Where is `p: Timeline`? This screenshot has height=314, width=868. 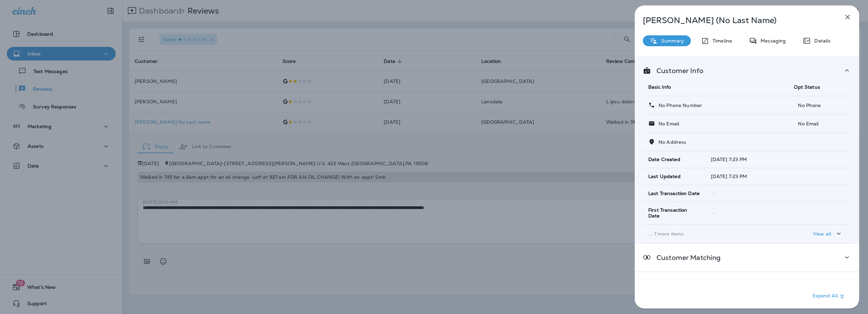
p: Timeline is located at coordinates (720, 41).